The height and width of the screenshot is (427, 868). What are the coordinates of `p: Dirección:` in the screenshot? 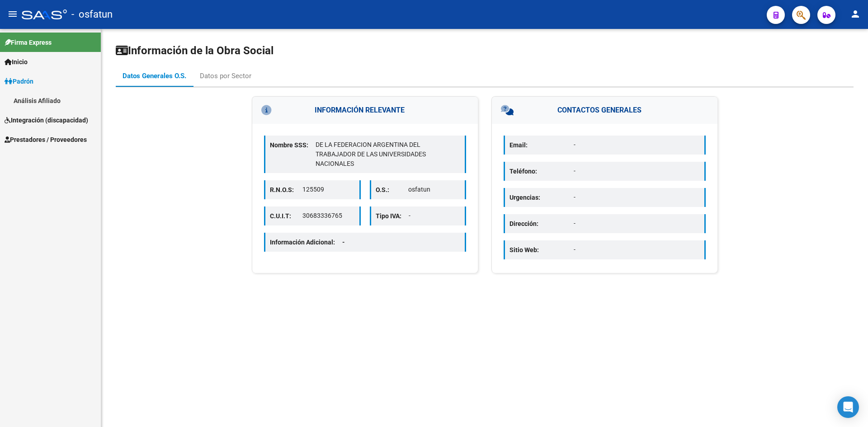 It's located at (541, 224).